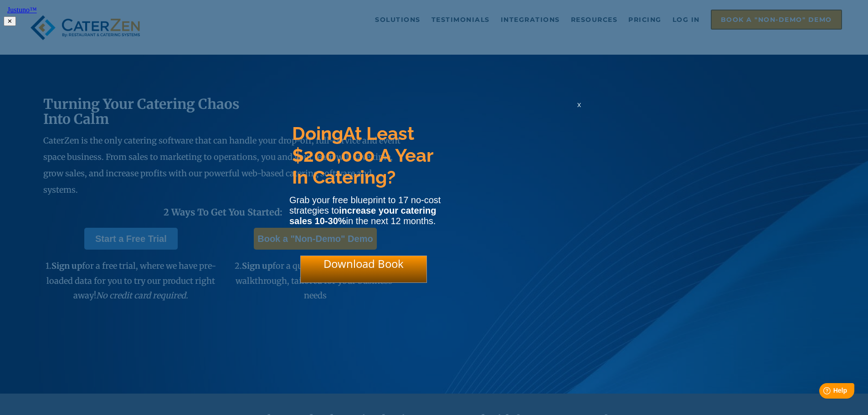 The width and height of the screenshot is (868, 415). Describe the element at coordinates (362, 215) in the screenshot. I see `strong: increase your catering sales 10-30%` at that location.